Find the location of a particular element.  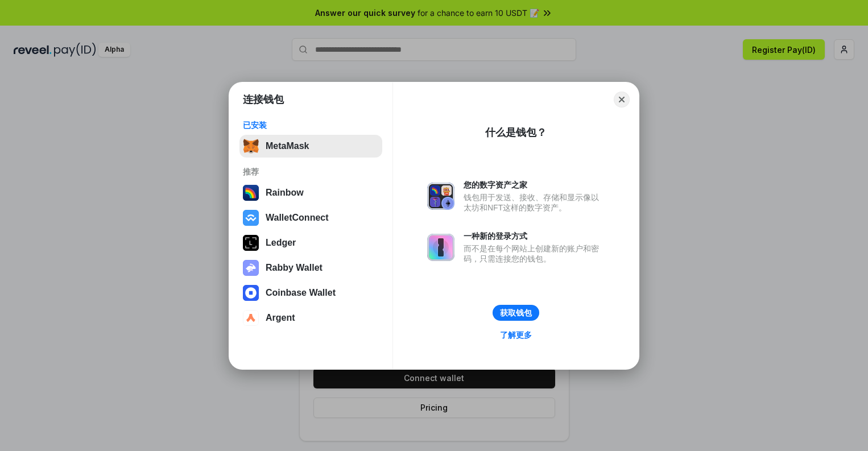

div: 获取钱包 is located at coordinates (516, 313).